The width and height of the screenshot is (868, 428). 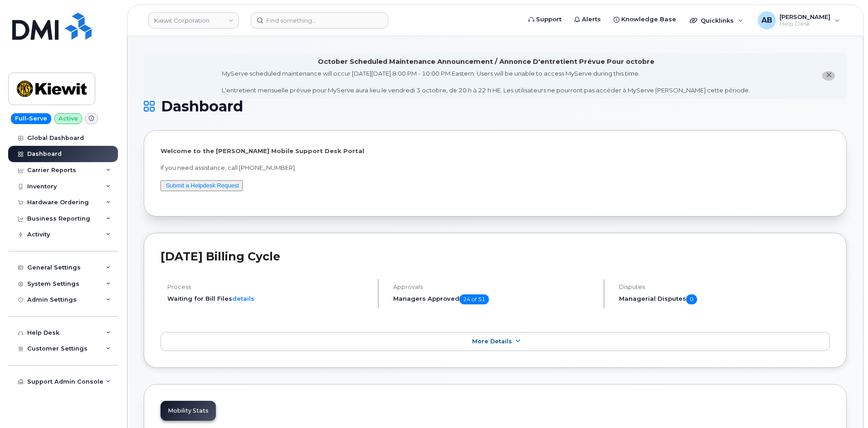 What do you see at coordinates (202, 185) in the screenshot?
I see `a: Submit a Helpdesk Request` at bounding box center [202, 185].